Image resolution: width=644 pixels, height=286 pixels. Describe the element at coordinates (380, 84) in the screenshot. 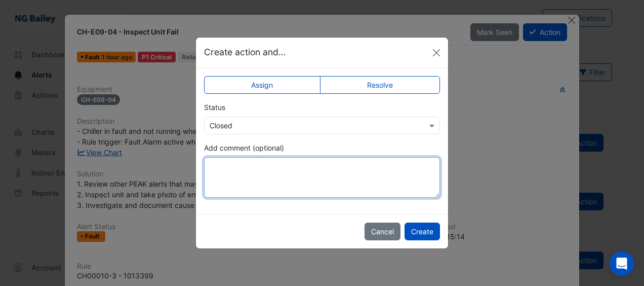

I see `label: Resolve` at that location.